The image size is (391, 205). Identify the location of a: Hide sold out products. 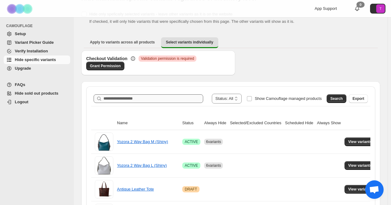
(37, 93).